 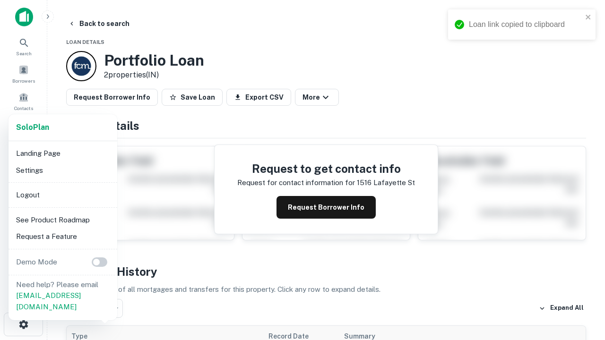 I want to click on p: Demo Mode, so click(x=36, y=262).